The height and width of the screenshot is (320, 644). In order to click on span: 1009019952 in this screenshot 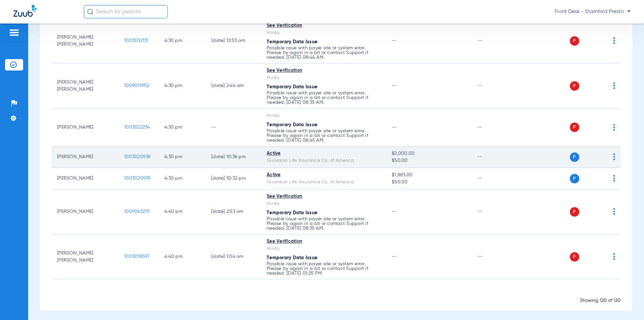, I will do `click(137, 86)`.